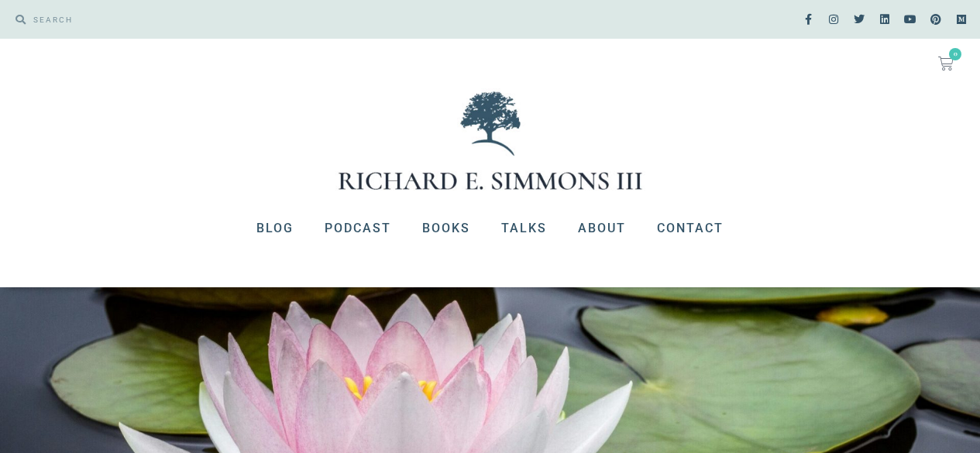 The image size is (980, 453). I want to click on a: Books, so click(446, 228).